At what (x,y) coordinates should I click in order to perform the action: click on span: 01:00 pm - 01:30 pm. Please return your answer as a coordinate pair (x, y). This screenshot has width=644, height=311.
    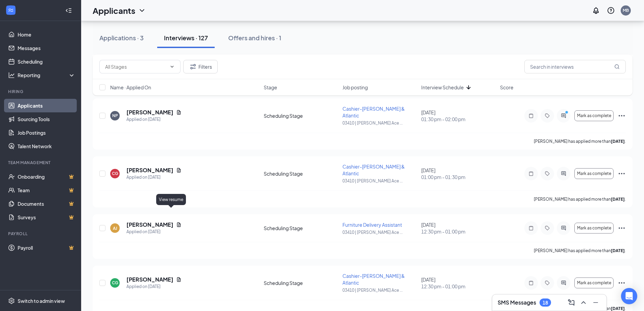
    Looking at the image, I should click on (458, 177).